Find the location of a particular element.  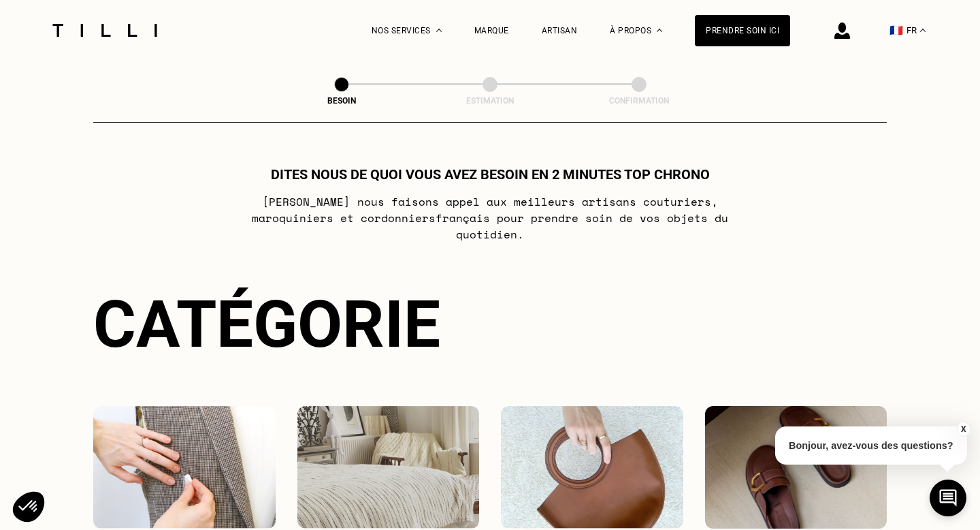

img: Chaussures is located at coordinates (796, 467).